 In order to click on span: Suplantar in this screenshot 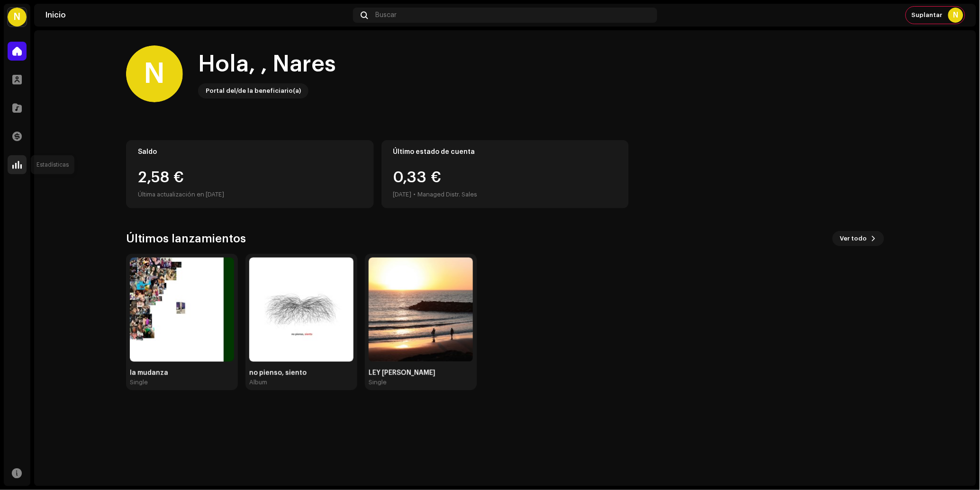, I will do `click(927, 15)`.